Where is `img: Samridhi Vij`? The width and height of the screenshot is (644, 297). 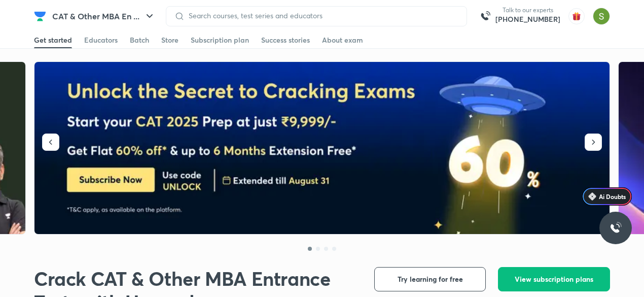
img: Samridhi Vij is located at coordinates (601, 16).